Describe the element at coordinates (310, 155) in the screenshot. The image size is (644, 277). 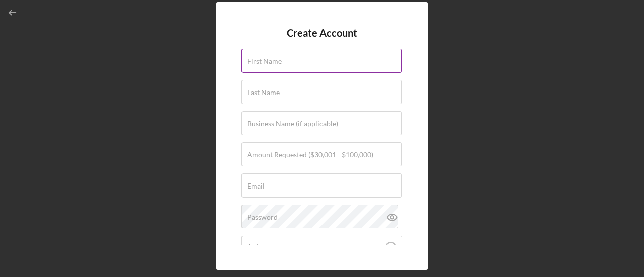
I see `label: Amount Requested ($30,001 - $100,000)` at that location.